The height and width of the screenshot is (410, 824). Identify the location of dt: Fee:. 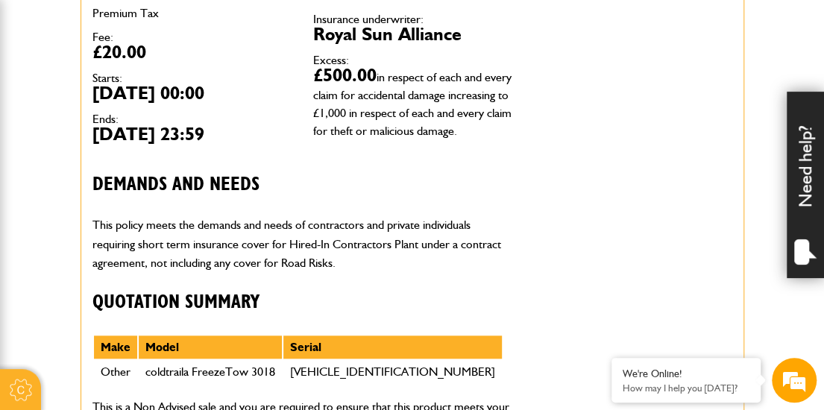
(192, 37).